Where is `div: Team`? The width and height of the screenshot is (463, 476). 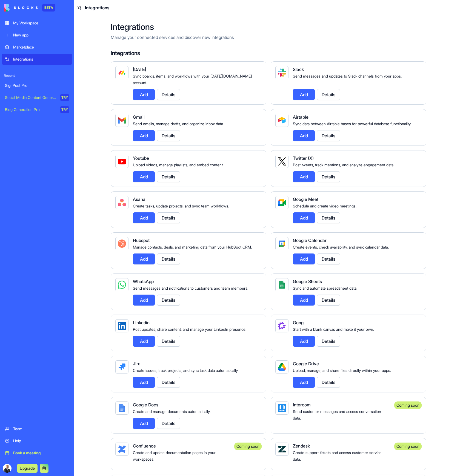 div: Team is located at coordinates (41, 429).